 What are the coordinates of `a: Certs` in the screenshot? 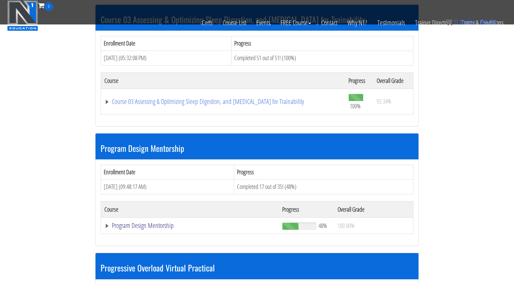 It's located at (207, 23).